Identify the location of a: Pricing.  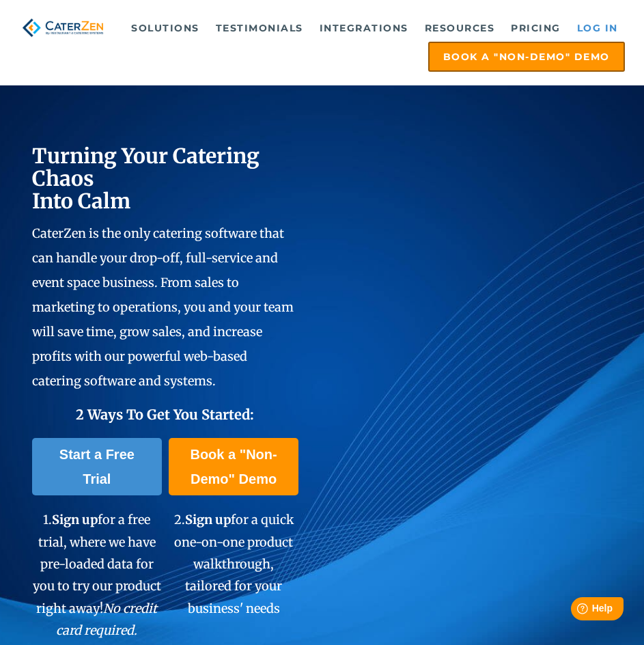
(535, 28).